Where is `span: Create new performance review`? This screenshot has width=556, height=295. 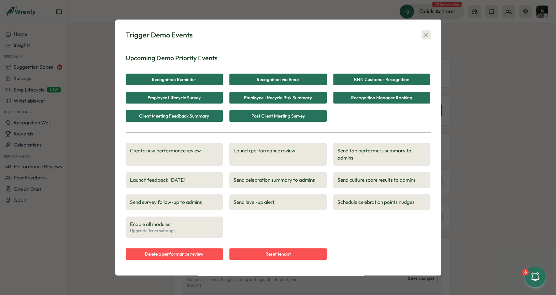
span: Create new performance review is located at coordinates (174, 151).